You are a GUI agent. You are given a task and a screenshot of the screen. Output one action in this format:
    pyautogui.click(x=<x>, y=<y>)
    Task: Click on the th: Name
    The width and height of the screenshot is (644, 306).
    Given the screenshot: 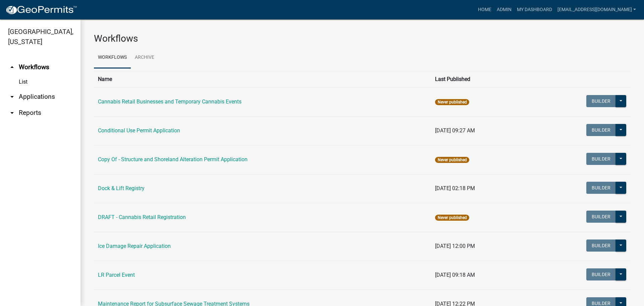 What is the action you would take?
    pyautogui.click(x=262, y=79)
    